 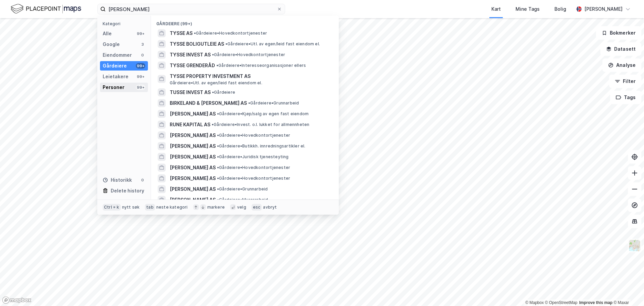 What do you see at coordinates (250, 76) in the screenshot?
I see `span: TYSSE PROPERTY INVESTMENT AS` at bounding box center [250, 76].